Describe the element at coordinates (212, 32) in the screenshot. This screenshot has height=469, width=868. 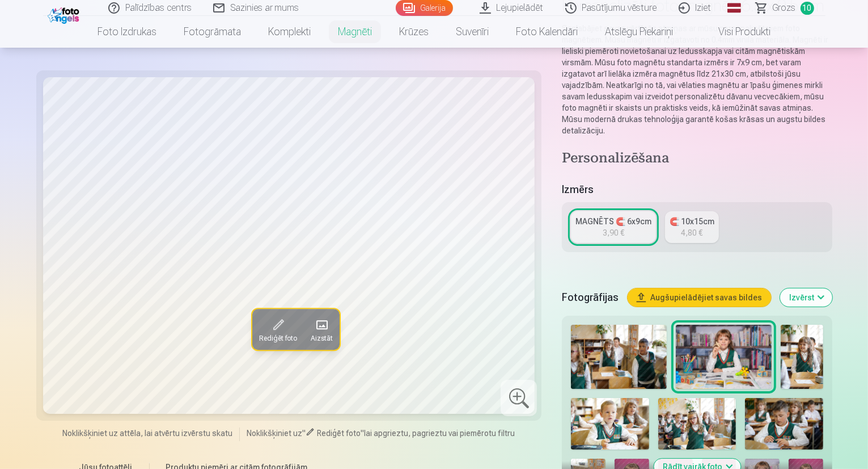
I see `a: Fotogrāmata` at that location.